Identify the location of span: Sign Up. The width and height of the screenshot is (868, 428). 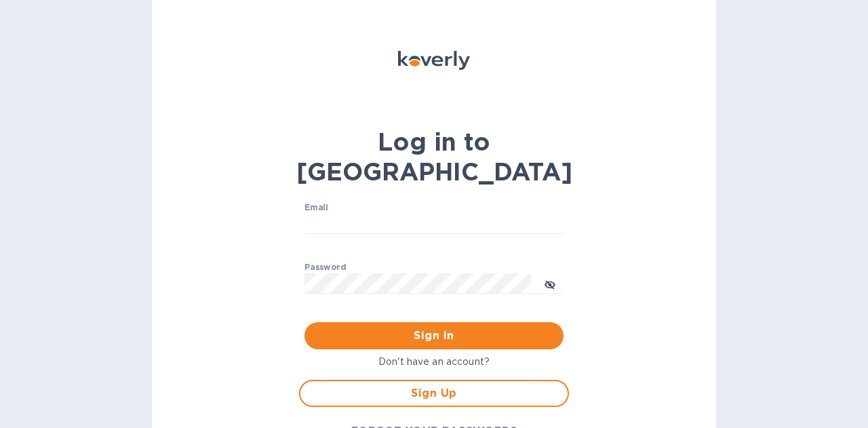
(434, 393).